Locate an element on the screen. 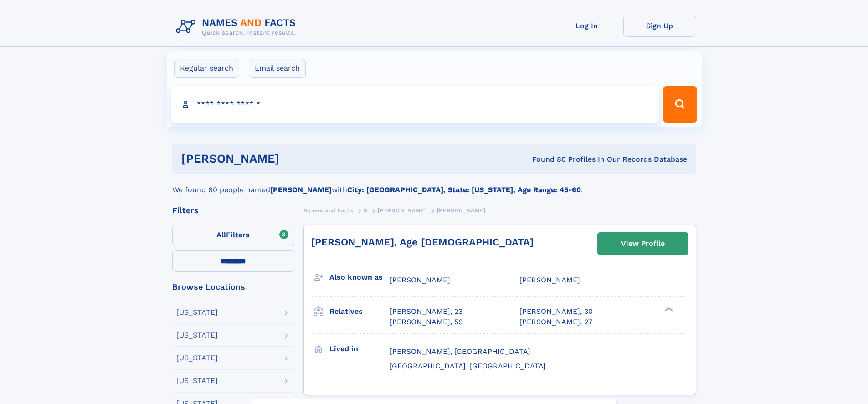 This screenshot has width=868, height=404. a: Sign Up is located at coordinates (660, 26).